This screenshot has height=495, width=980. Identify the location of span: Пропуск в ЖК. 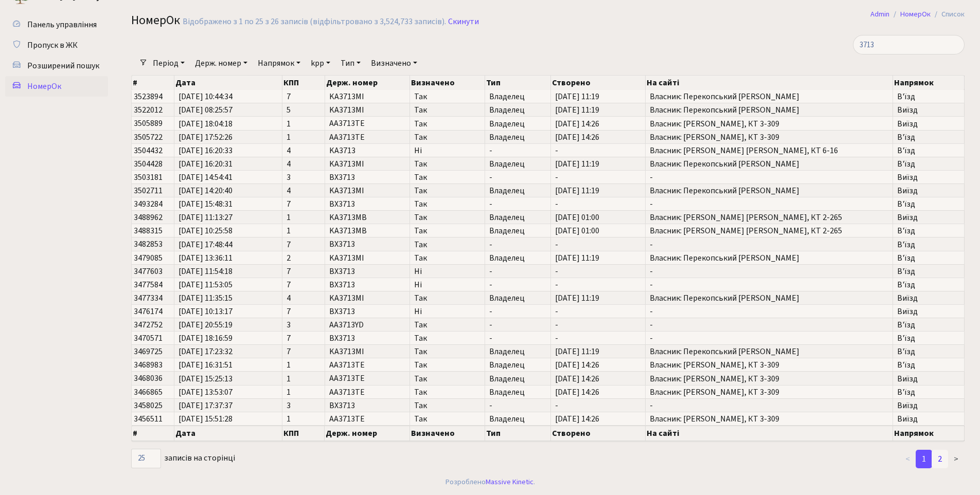
(53, 45).